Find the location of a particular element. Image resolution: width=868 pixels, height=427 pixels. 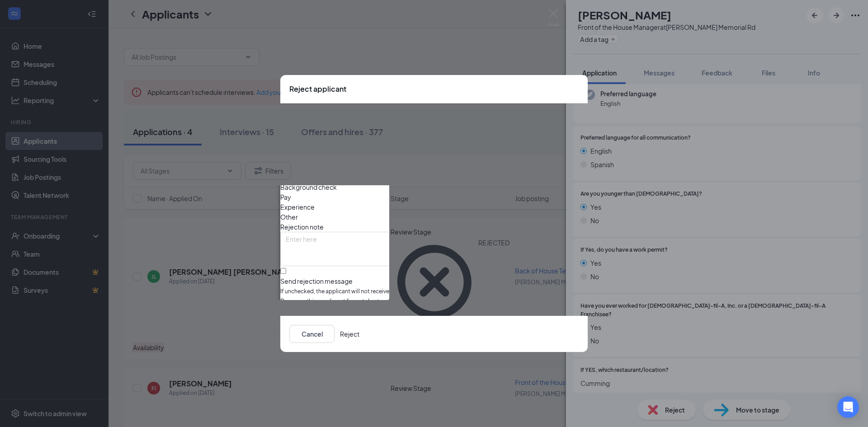

span: Pay is located at coordinates (285, 197).